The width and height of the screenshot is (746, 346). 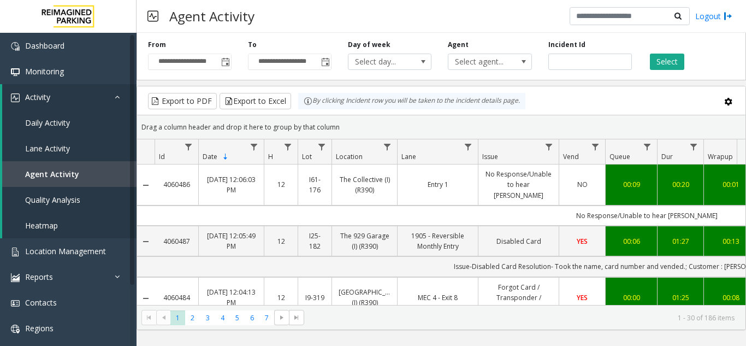 I want to click on h3: Agent Activity, so click(x=212, y=16).